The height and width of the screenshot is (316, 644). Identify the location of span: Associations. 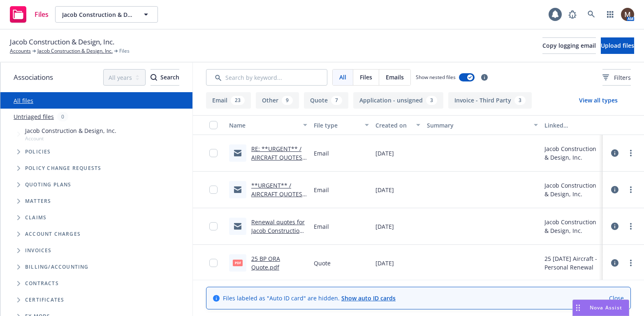
(34, 77).